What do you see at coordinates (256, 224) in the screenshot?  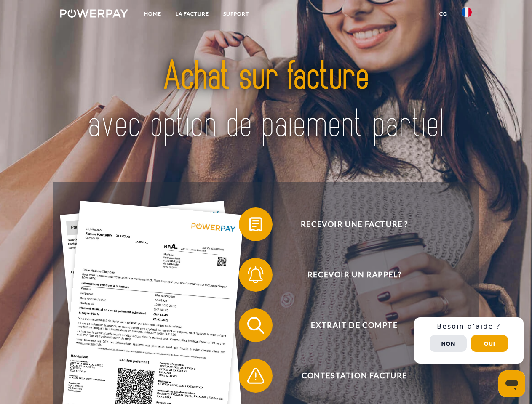 I see `img: qb_bill.svg` at bounding box center [256, 224].